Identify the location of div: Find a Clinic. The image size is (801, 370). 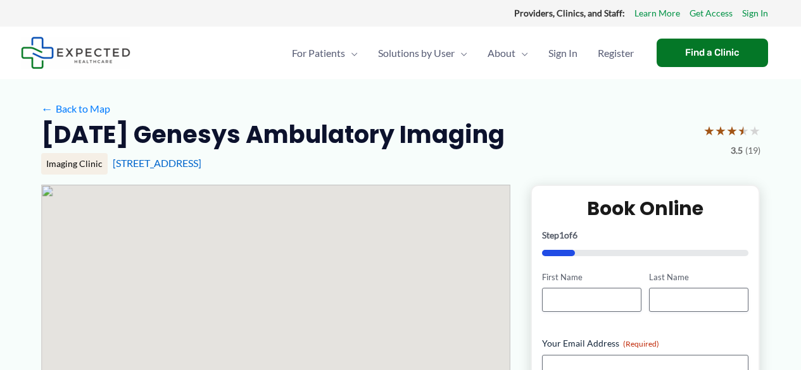
(712, 53).